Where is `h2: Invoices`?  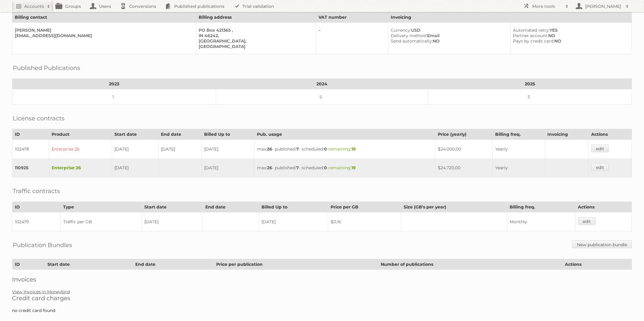 h2: Invoices is located at coordinates (322, 280).